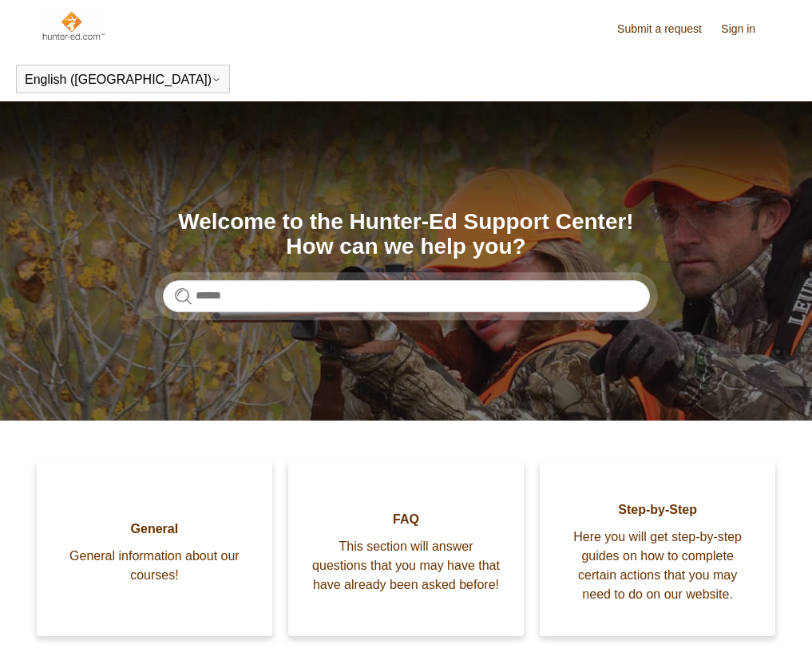 The height and width of the screenshot is (660, 812). Describe the element at coordinates (155, 529) in the screenshot. I see `span: General` at that location.